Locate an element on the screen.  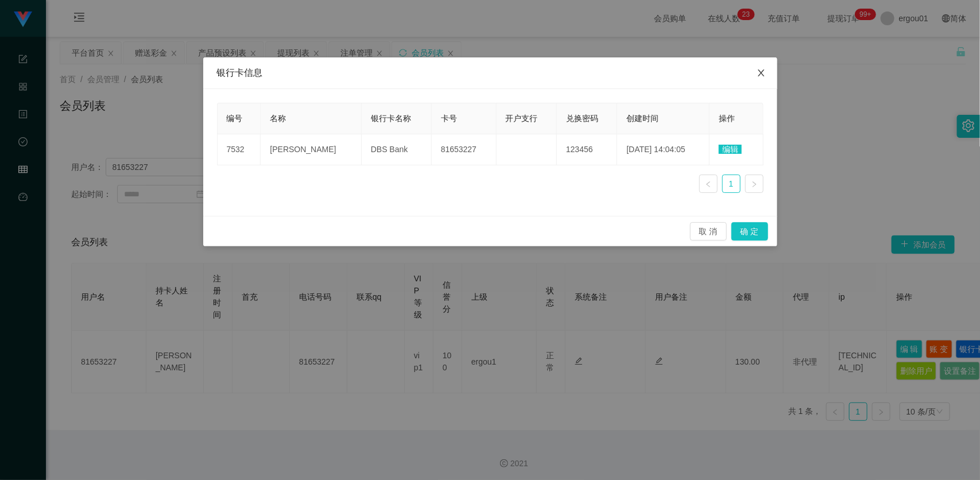
span: 编辑 is located at coordinates (730, 149).